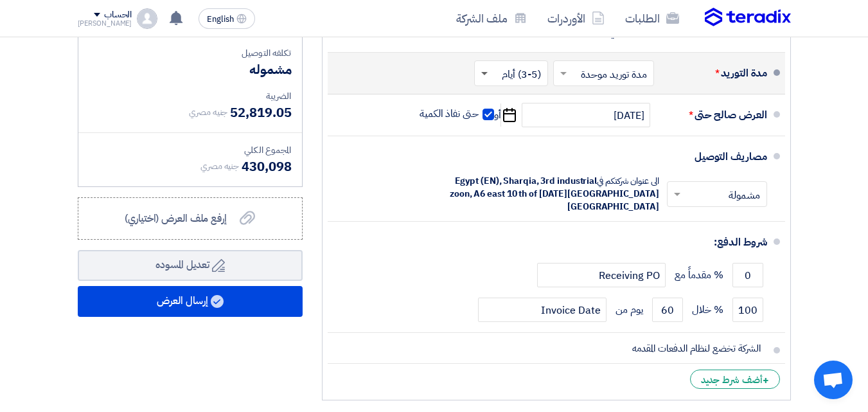 The image size is (868, 412). I want to click on span: إرفع ملف العرض (اختياري), so click(176, 218).